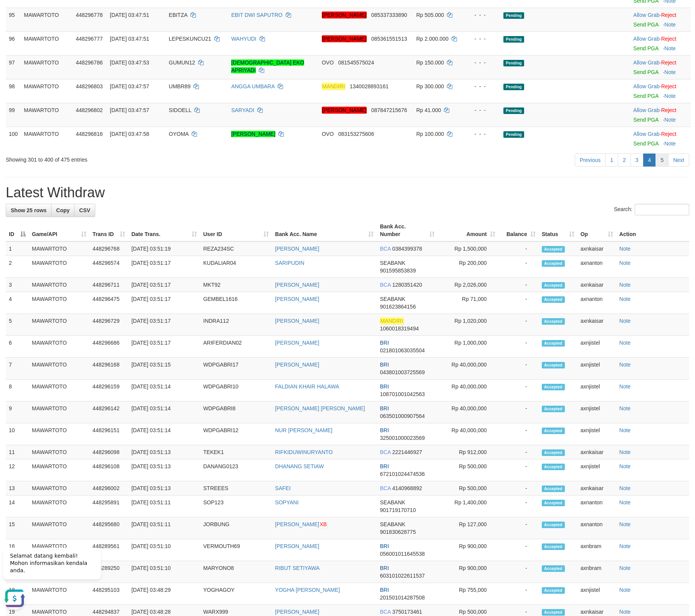  Describe the element at coordinates (402, 394) in the screenshot. I see `span: Copy 108701001042563 to clipboard` at that location.